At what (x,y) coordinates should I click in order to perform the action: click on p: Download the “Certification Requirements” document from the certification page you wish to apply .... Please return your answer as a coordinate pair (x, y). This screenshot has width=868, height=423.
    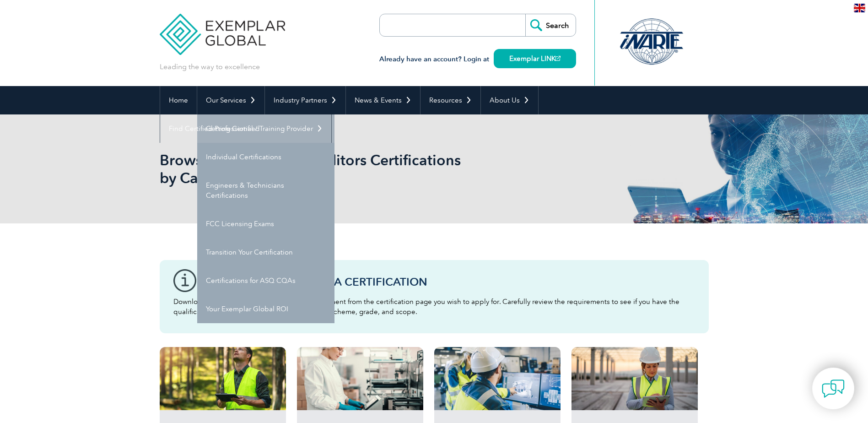
    Looking at the image, I should click on (434, 307).